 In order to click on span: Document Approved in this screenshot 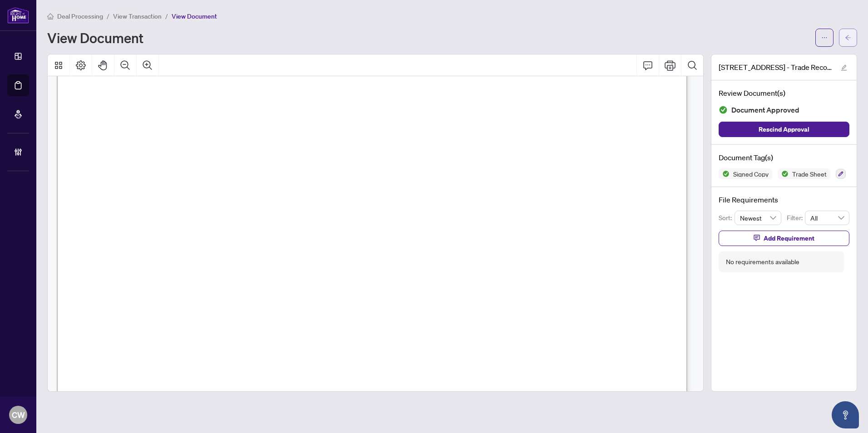, I will do `click(765, 110)`.